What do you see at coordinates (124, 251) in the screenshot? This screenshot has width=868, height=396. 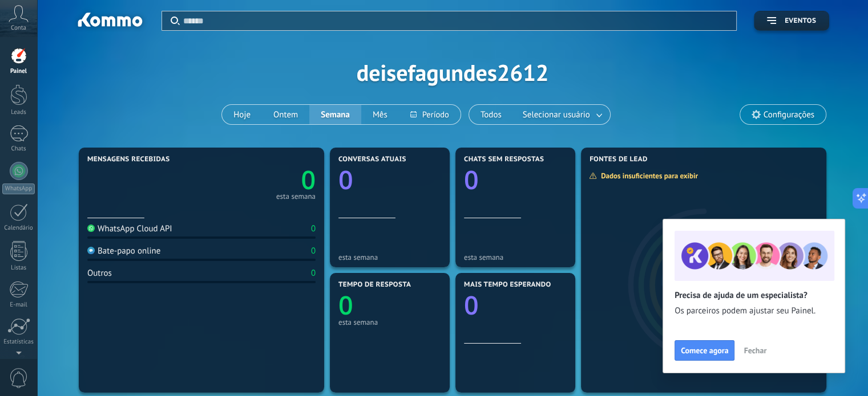 I see `div: Bate-papo online` at bounding box center [124, 251].